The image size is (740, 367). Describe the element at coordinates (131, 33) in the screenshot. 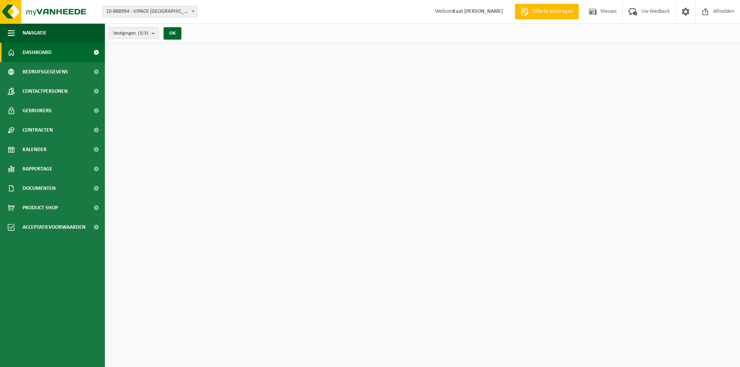

I see `span: Vestigingen` at that location.